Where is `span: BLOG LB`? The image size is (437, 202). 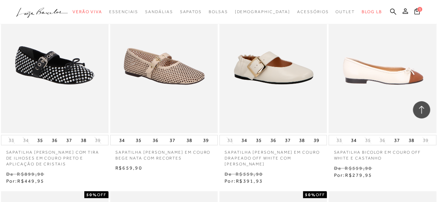
span: BLOG LB is located at coordinates (372, 12).